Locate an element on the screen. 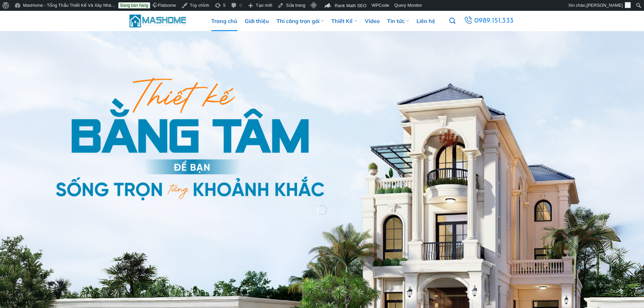 The image size is (644, 308). span: 0989.151.333 is located at coordinates (494, 21).